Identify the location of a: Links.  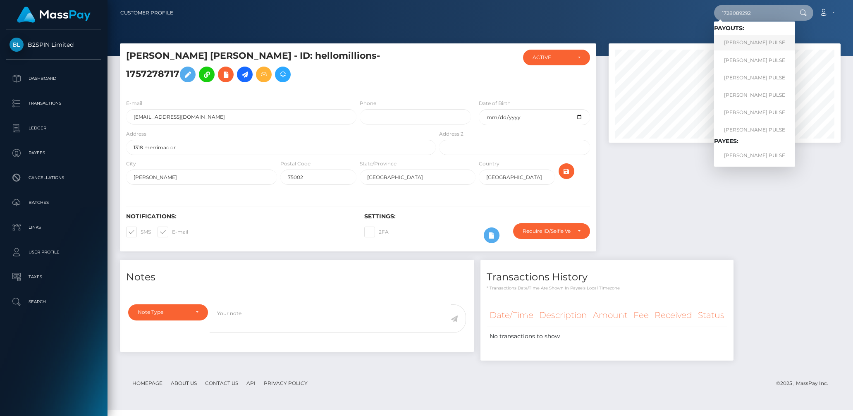
(54, 227).